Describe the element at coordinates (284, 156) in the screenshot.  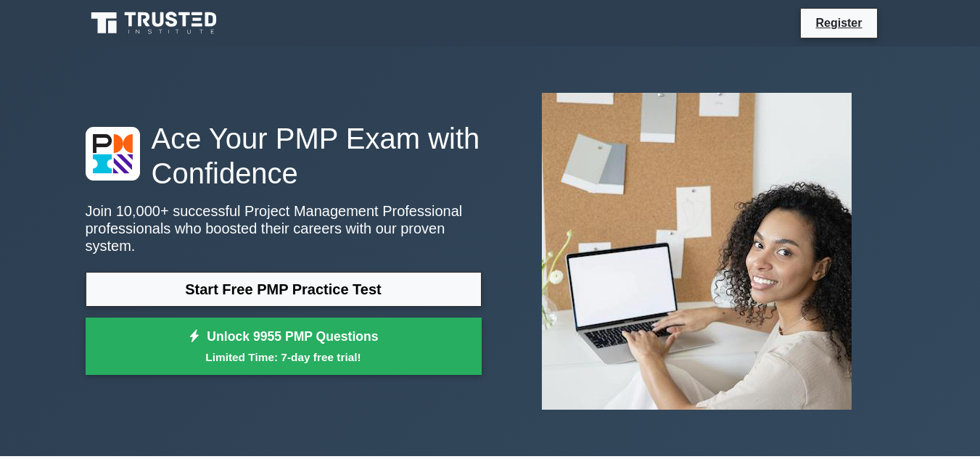
I see `h1: Ace Your PMP Exam with Confidence` at that location.